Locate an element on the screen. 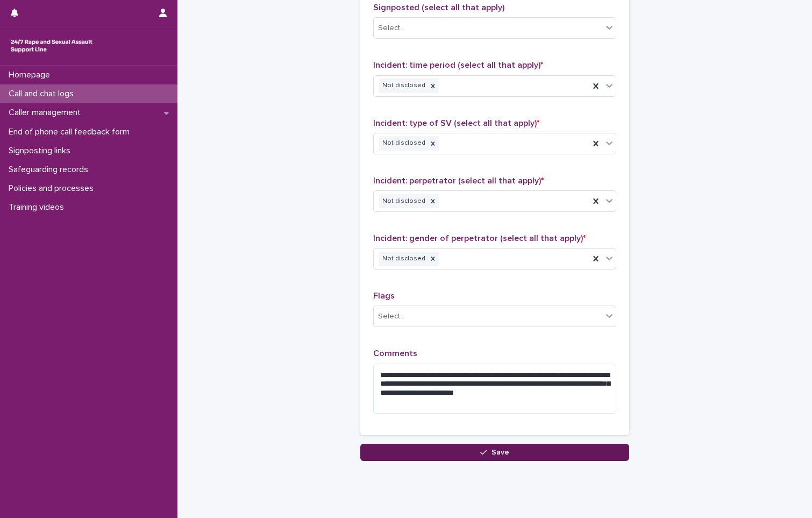 The width and height of the screenshot is (812, 518). p: Safeguarding records is located at coordinates (50, 169).